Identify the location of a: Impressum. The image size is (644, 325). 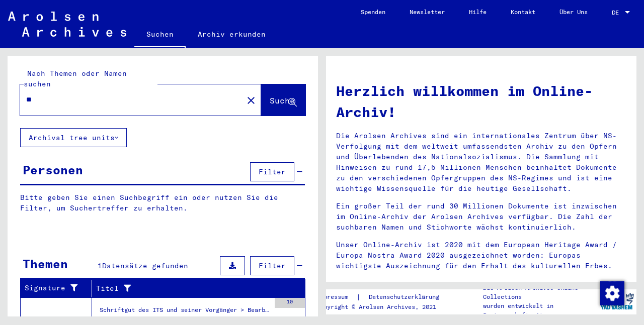
(336, 297).